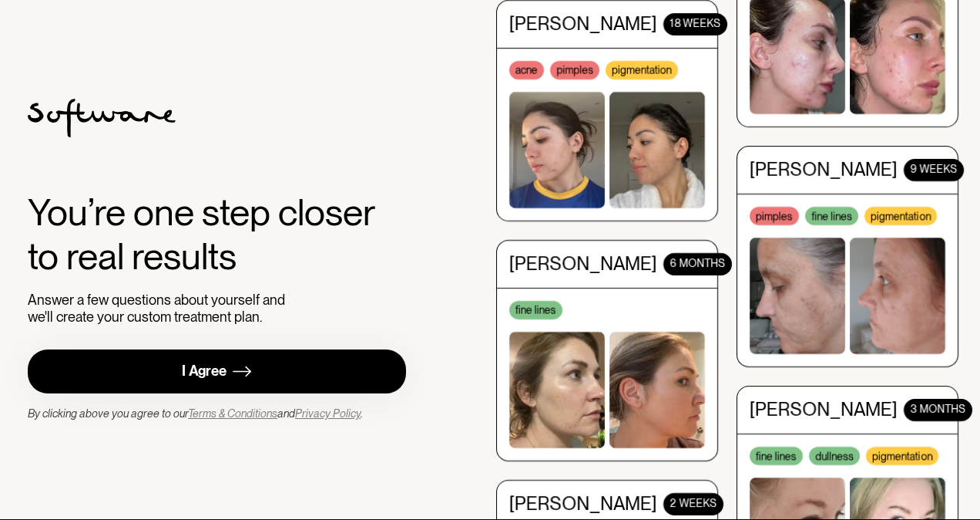  I want to click on div: Answer a few questions about yourself and we'll create your custom treatment plan., so click(159, 307).